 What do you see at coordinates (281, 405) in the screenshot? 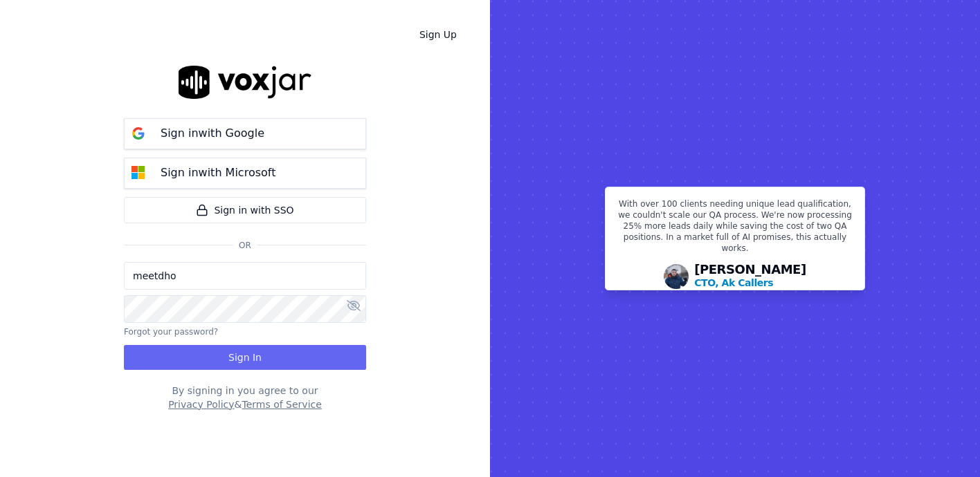
I see `button: Terms of Service` at bounding box center [281, 405].